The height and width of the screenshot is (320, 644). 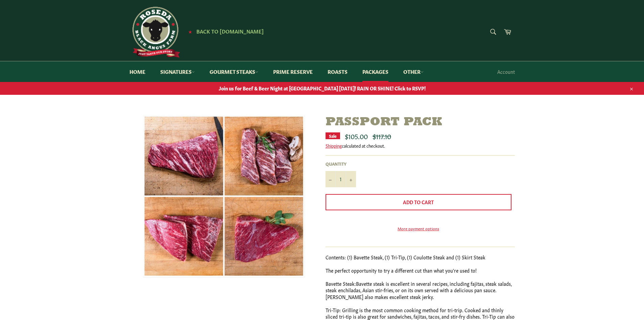 What do you see at coordinates (333, 136) in the screenshot?
I see `div: Sale` at bounding box center [333, 136].